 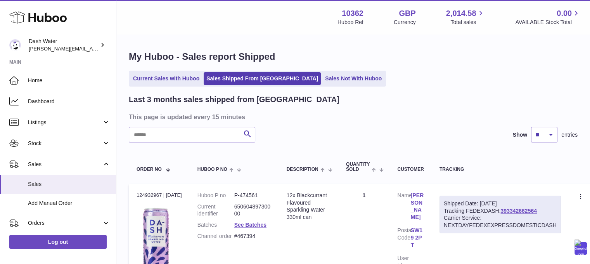 What do you see at coordinates (518, 211) in the screenshot?
I see `a: 393342662564` at bounding box center [518, 211].